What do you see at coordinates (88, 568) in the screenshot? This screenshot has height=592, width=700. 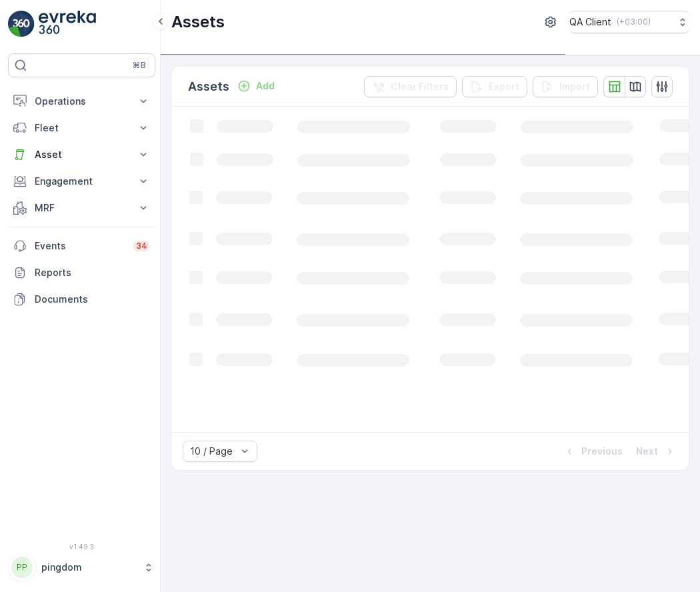 I see `p: pingdom` at bounding box center [88, 568].